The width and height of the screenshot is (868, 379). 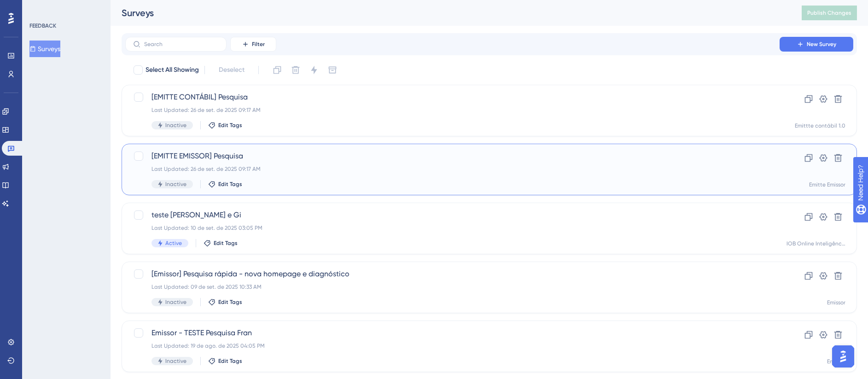 I want to click on div: Last Updated: 10 de set. de 2025 03:05 PM, so click(x=452, y=228).